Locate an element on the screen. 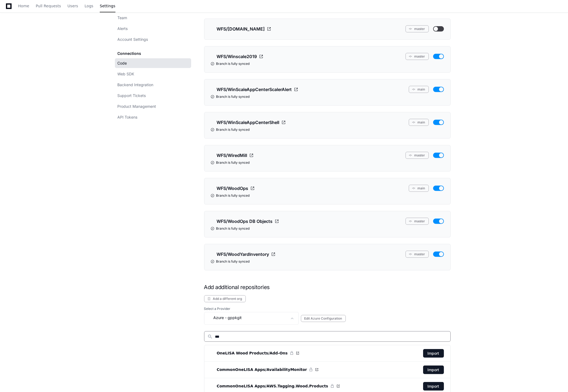 This screenshot has width=568, height=392. a: Backend Integration is located at coordinates (153, 85).